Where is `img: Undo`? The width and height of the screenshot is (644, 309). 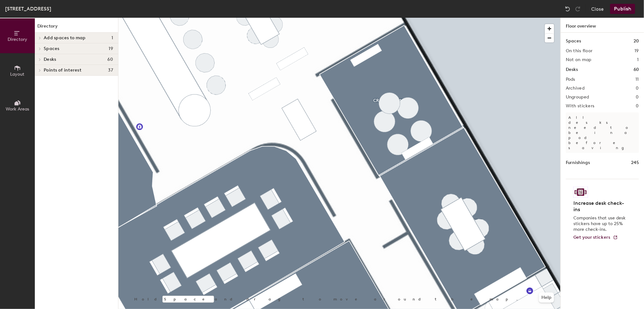
img: Undo is located at coordinates (568, 9).